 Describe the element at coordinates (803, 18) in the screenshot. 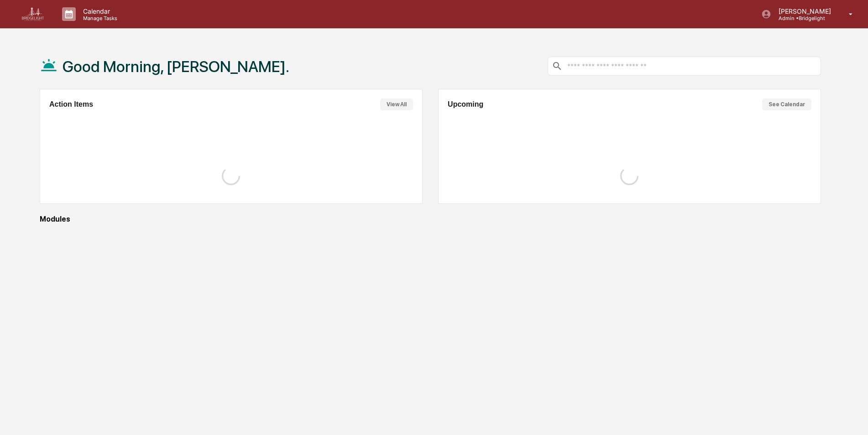

I see `p: Admin • Bridgelight` at that location.